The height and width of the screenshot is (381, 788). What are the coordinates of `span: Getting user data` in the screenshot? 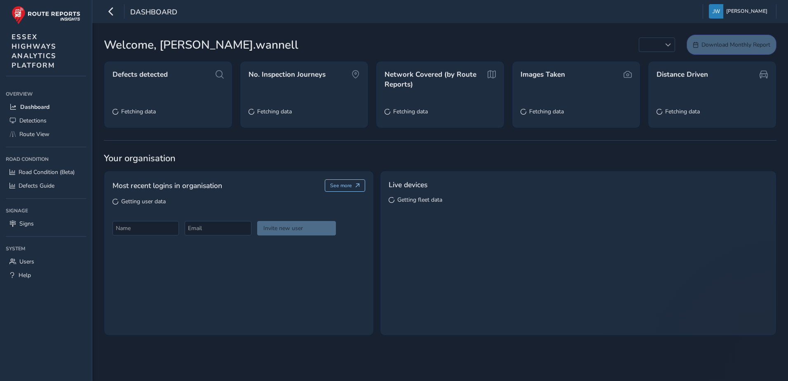 It's located at (143, 201).